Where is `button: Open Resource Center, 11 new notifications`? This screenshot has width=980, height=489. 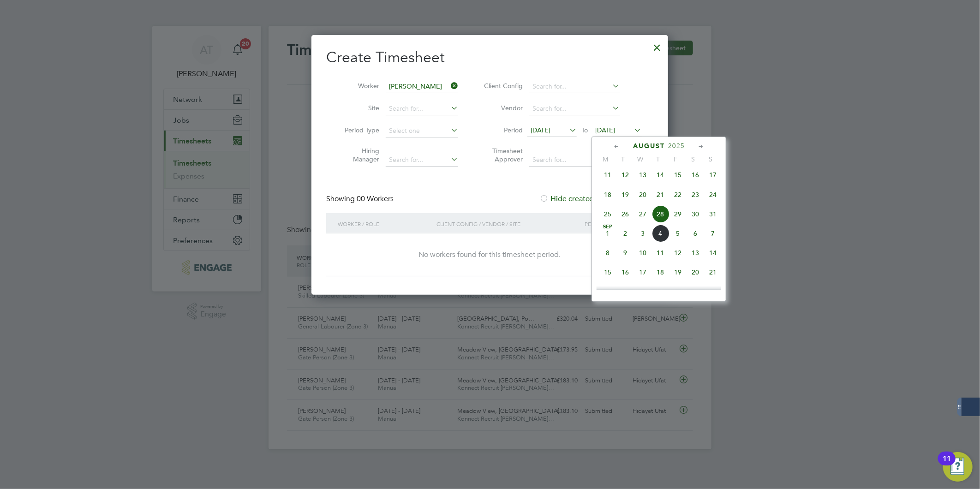 button: Open Resource Center, 11 new notifications is located at coordinates (957, 466).